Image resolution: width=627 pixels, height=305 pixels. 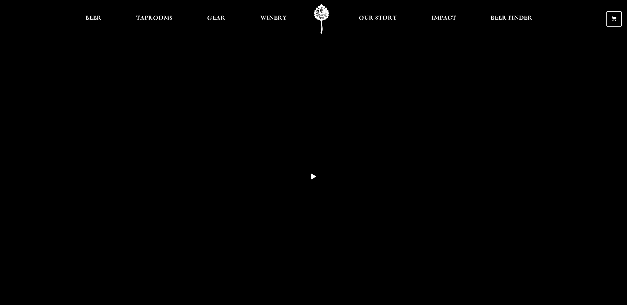 What do you see at coordinates (378, 19) in the screenshot?
I see `a: Our Story` at bounding box center [378, 19].